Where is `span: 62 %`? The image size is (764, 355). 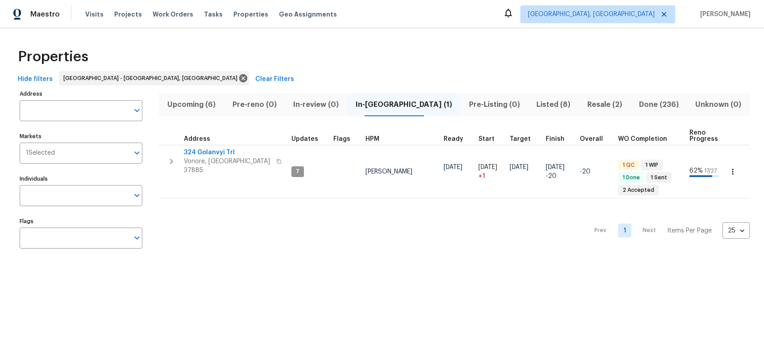 span: 62 % is located at coordinates (697, 171).